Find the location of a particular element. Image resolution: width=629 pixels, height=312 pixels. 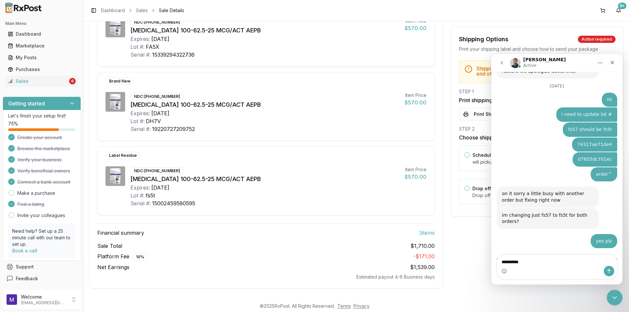

textarea: Message… is located at coordinates (66, 206).